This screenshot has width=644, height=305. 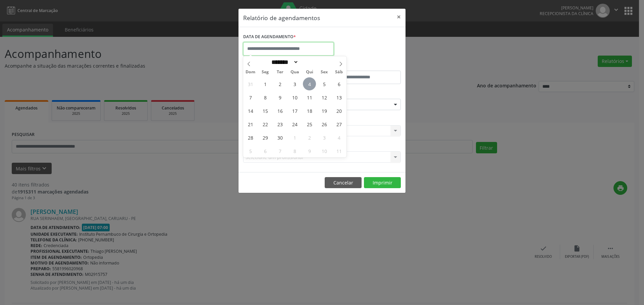 What do you see at coordinates (310, 138) in the screenshot?
I see `span: Outubro 2, 2025` at bounding box center [310, 138].